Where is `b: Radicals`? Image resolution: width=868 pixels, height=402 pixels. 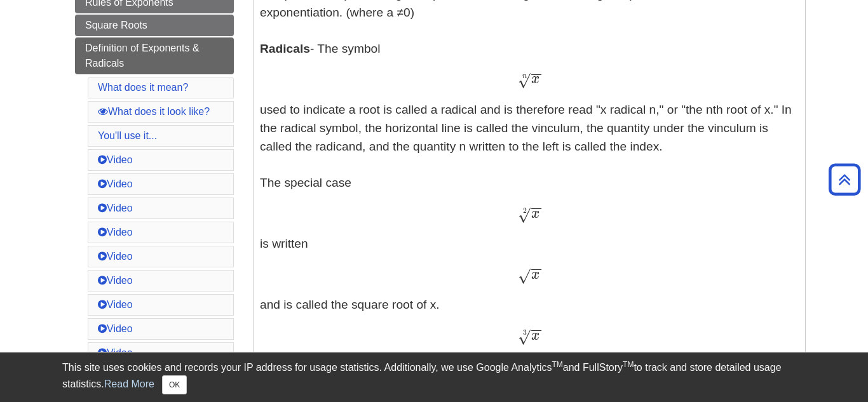
b: Radicals is located at coordinates (284, 48).